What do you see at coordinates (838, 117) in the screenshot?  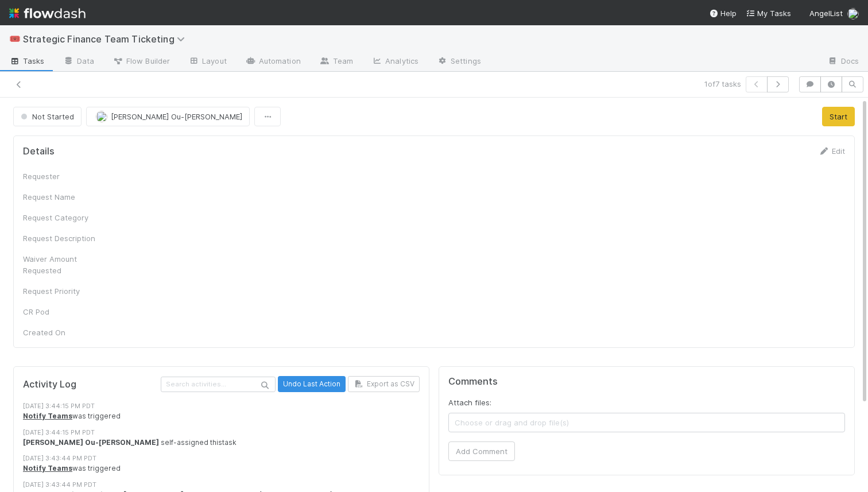 I see `button: Start` at bounding box center [838, 117].